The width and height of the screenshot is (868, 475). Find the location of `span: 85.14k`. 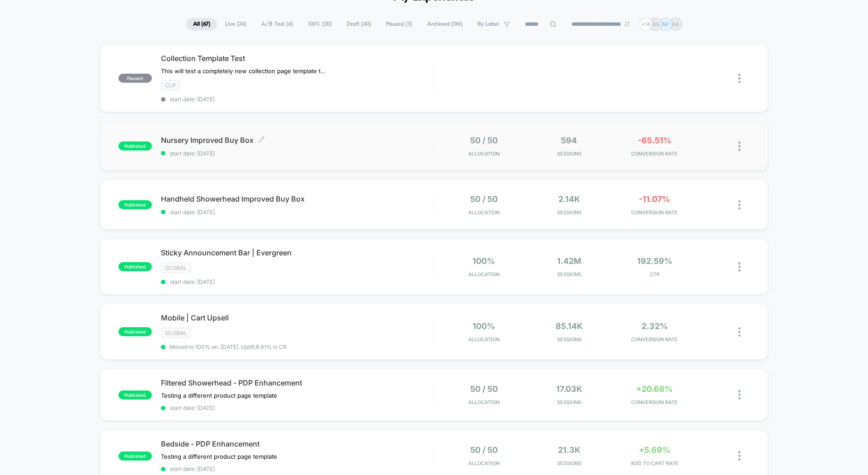

span: 85.14k is located at coordinates (569, 326).